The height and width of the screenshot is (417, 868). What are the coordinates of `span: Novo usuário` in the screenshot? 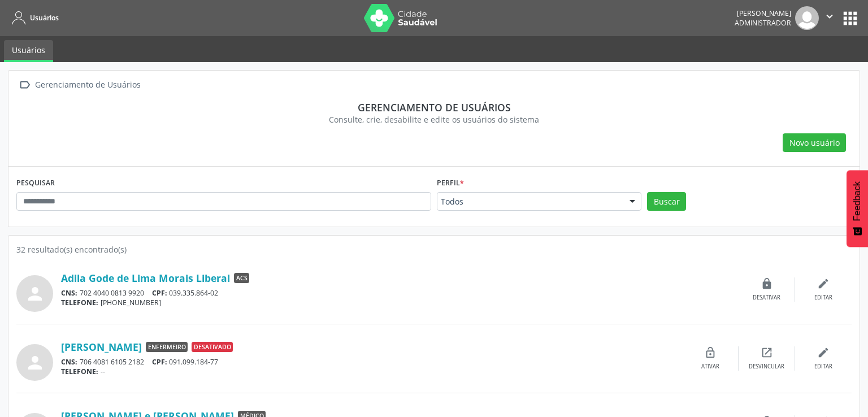 It's located at (814, 142).